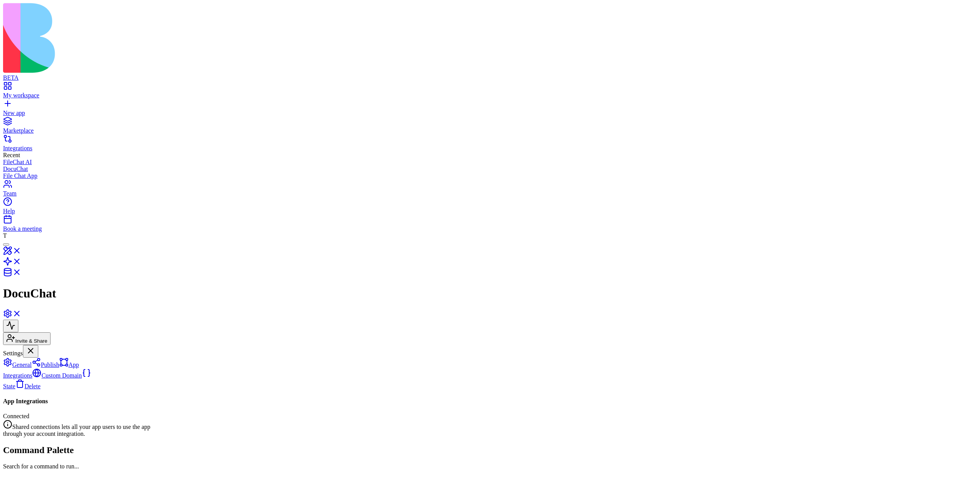 The image size is (980, 496). Describe the element at coordinates (490, 450) in the screenshot. I see `h2: Command Palette` at that location.